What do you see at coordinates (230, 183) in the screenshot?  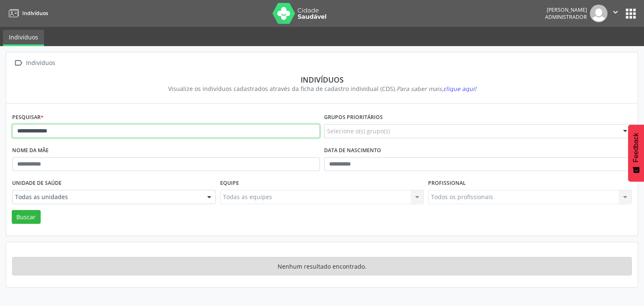 I see `label: Equipe` at bounding box center [230, 183].